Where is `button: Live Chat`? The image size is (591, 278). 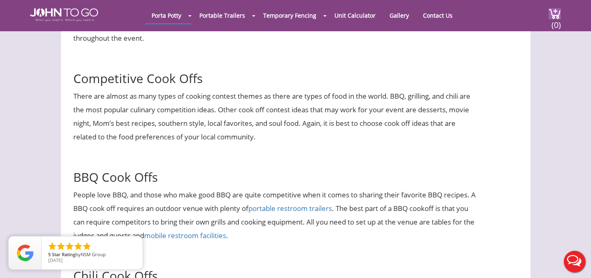 button: Live Chat is located at coordinates (574, 262).